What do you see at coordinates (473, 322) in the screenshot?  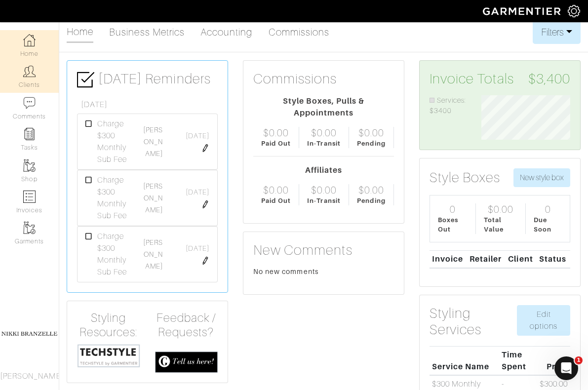 I see `h3: Styling Services` at bounding box center [473, 322].